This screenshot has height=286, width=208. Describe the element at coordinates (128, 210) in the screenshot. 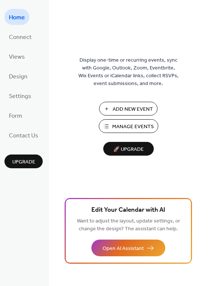

I see `span: Edit Your Calendar with AI` at that location.